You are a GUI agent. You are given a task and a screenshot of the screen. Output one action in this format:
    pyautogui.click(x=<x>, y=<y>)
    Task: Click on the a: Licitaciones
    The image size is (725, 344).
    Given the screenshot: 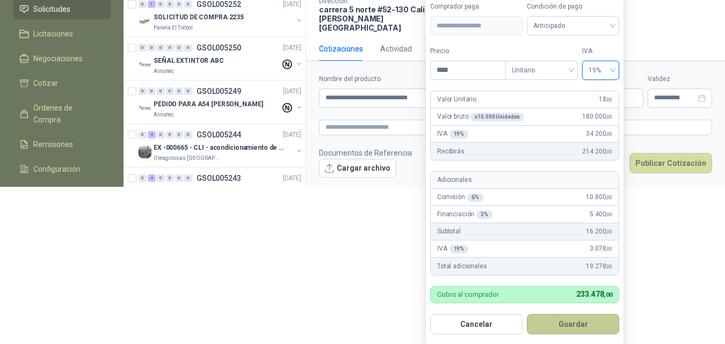 What is the action you would take?
    pyautogui.click(x=62, y=34)
    